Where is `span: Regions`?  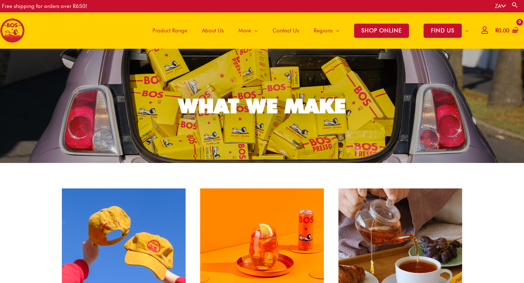
span: Regions is located at coordinates (323, 31).